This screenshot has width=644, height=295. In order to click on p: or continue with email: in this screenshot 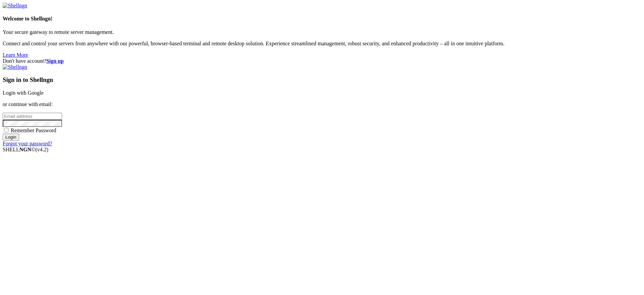, I will do `click(322, 104)`.